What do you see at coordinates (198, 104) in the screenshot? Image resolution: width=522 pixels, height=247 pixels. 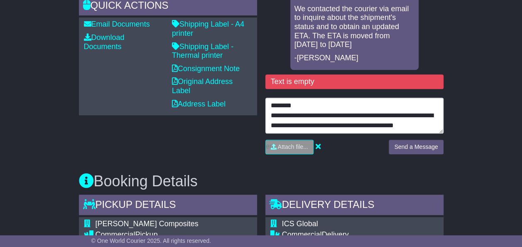 I see `a: Address Label` at bounding box center [198, 104].